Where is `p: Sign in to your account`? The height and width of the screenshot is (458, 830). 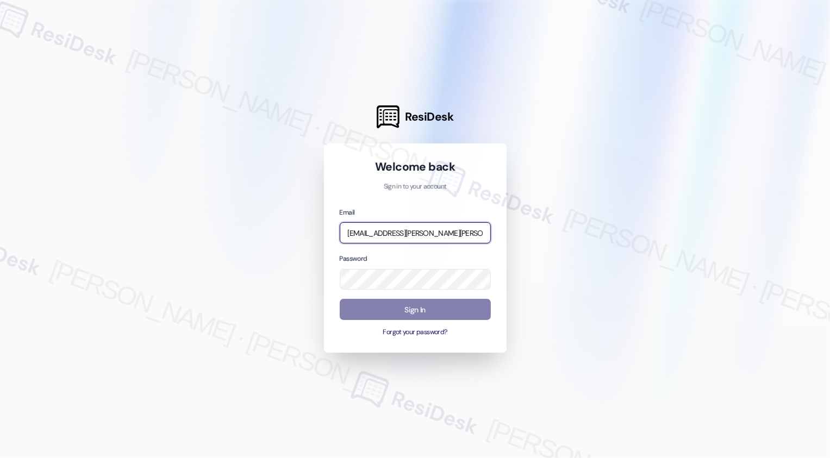
p: Sign in to your account is located at coordinates (415, 187).